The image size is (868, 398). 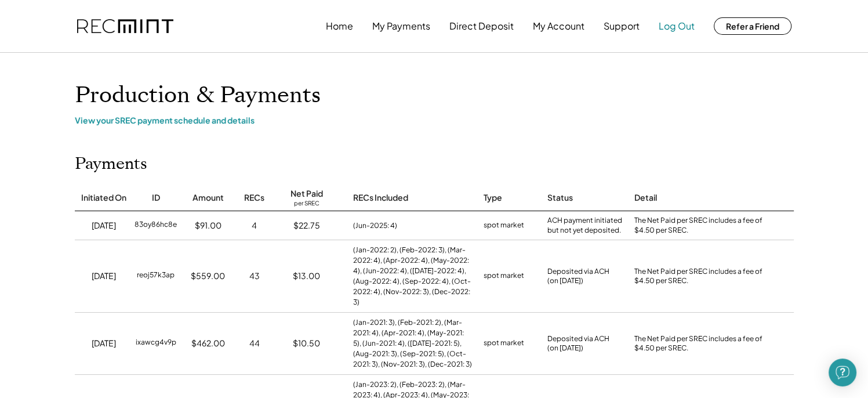 I want to click on div: (Jun-2025: 4), so click(x=376, y=226).